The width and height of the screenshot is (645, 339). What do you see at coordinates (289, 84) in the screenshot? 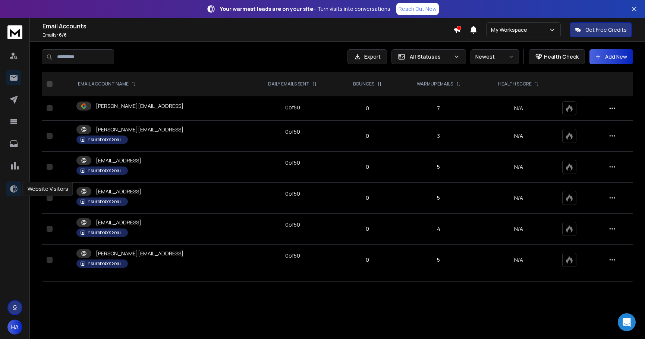
I see `p: DAILY EMAILS SENT` at bounding box center [289, 84].